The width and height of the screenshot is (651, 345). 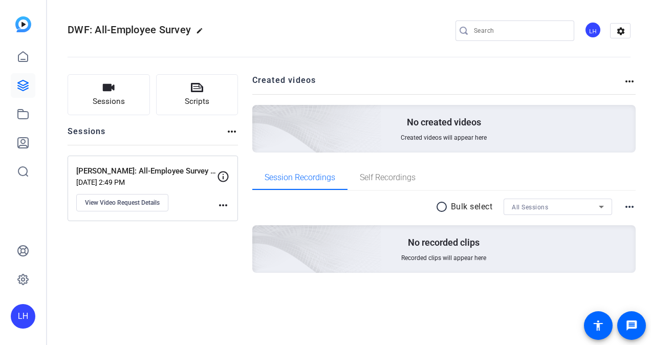 I want to click on span: DWF: All-Employee Survey, so click(x=129, y=30).